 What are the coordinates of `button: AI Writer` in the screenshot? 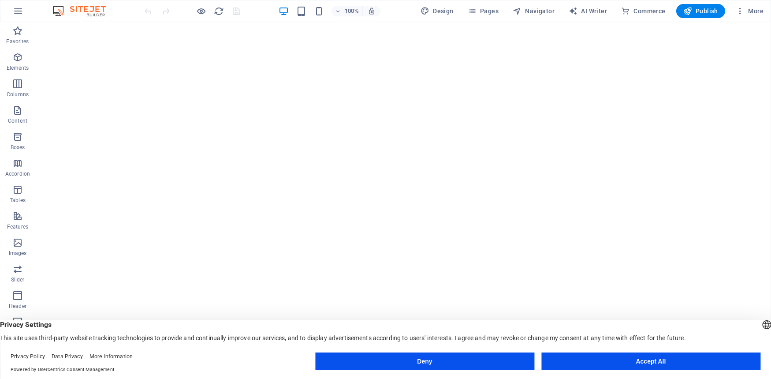 It's located at (588, 11).